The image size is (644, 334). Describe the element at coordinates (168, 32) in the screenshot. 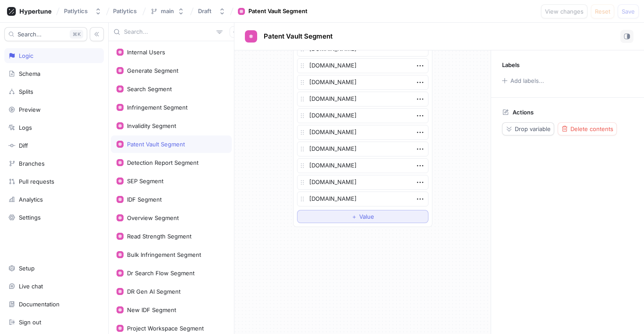

I see `input: Search...` at that location.